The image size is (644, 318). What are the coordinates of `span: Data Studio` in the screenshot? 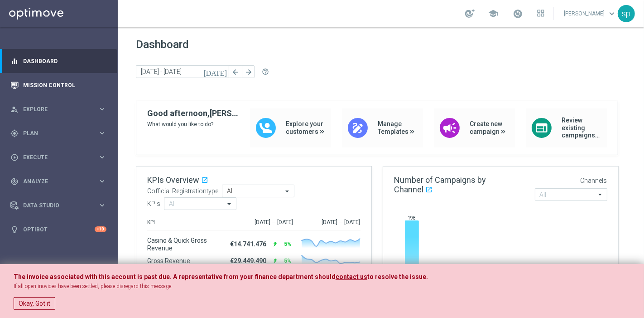 It's located at (61, 205).